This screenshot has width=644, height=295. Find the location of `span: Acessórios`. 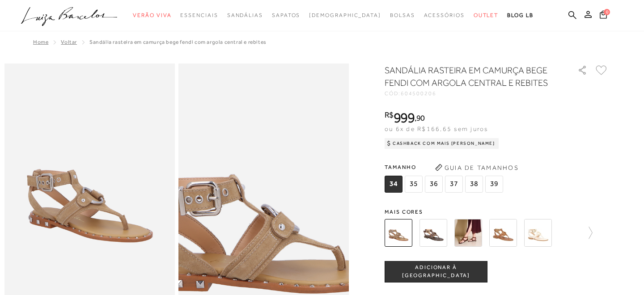

span: Acessórios is located at coordinates (444, 15).